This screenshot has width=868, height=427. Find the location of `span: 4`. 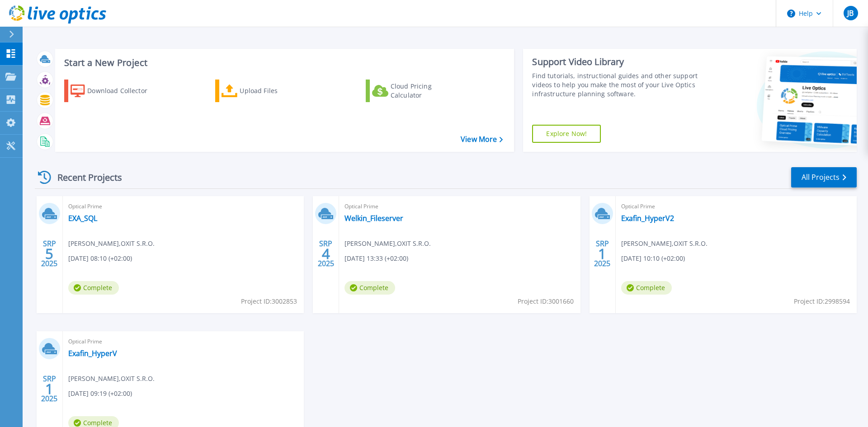

span: 4 is located at coordinates (326, 253).